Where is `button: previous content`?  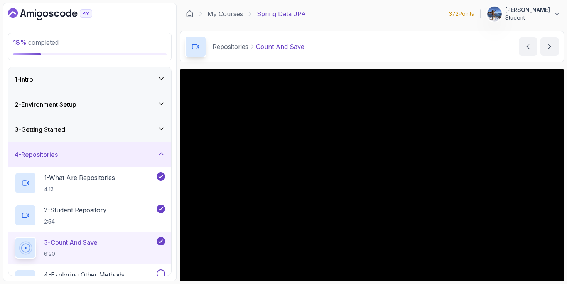
button: previous content is located at coordinates (528, 47).